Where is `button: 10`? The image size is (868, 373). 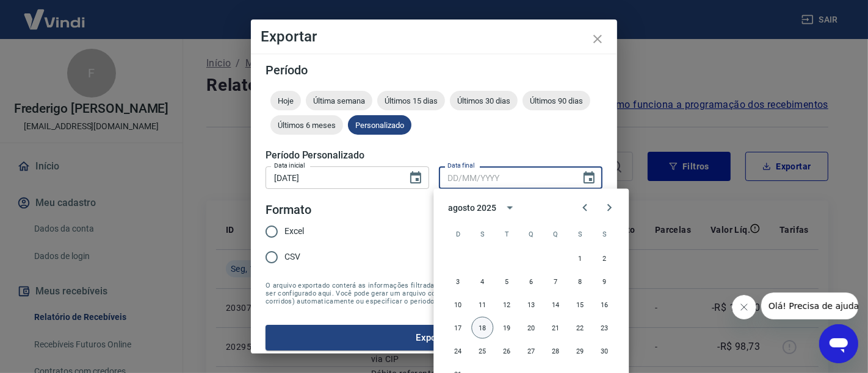 button: 10 is located at coordinates (458, 305).